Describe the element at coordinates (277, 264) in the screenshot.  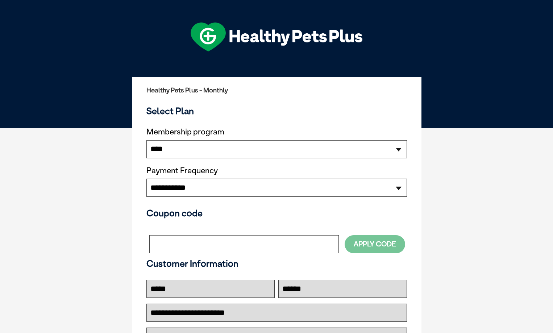
I see `h3: Customer Information` at that location.